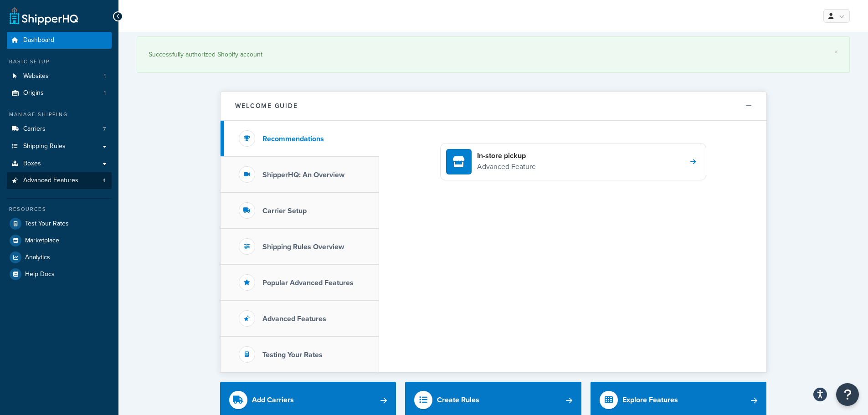 This screenshot has height=415, width=868. Describe the element at coordinates (36, 76) in the screenshot. I see `span: Websites` at that location.